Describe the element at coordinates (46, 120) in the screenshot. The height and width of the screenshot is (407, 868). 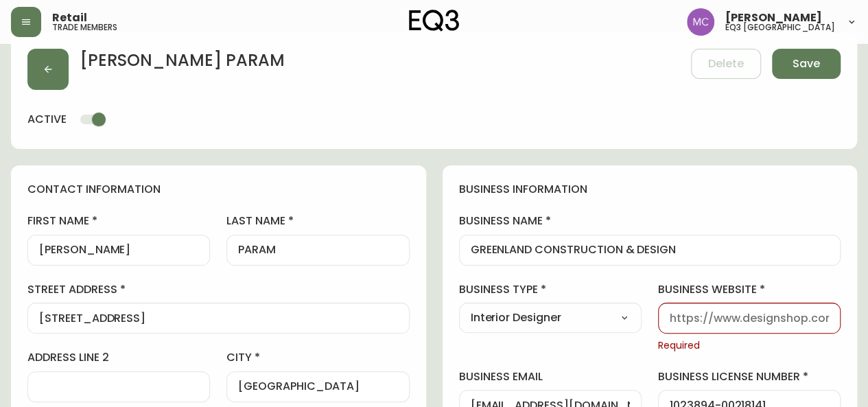
I see `h4: active` at that location.